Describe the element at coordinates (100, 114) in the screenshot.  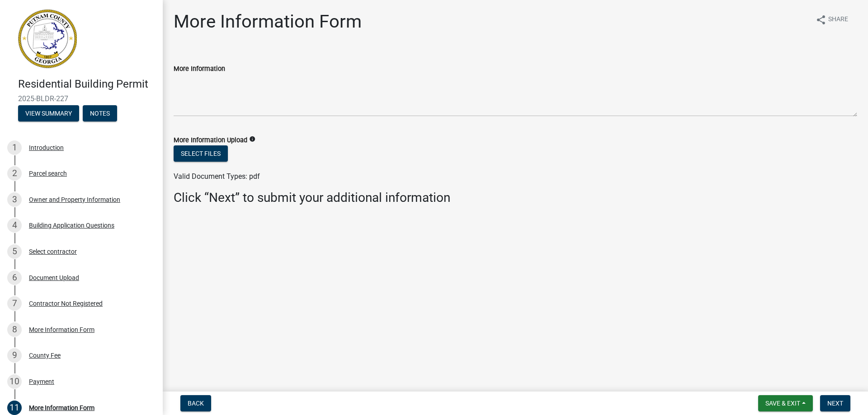
I see `wm-modal-confirm: Notes` at that location.